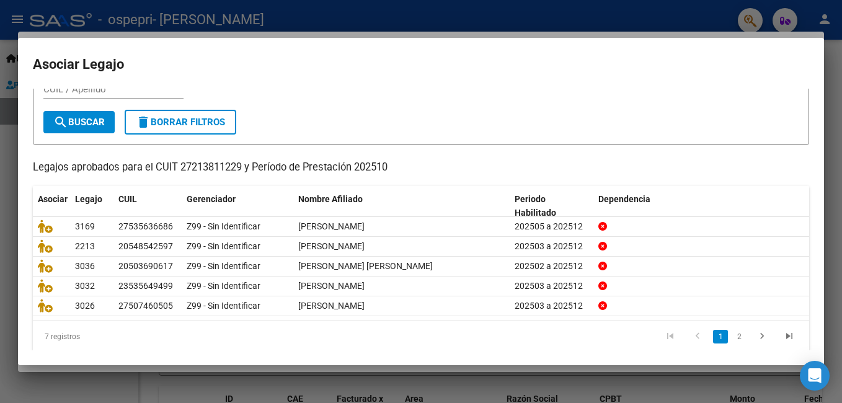 This screenshot has height=403, width=842. What do you see at coordinates (331, 306) in the screenshot?
I see `span: SILVA CLARIVEL NAHIARA` at bounding box center [331, 306].